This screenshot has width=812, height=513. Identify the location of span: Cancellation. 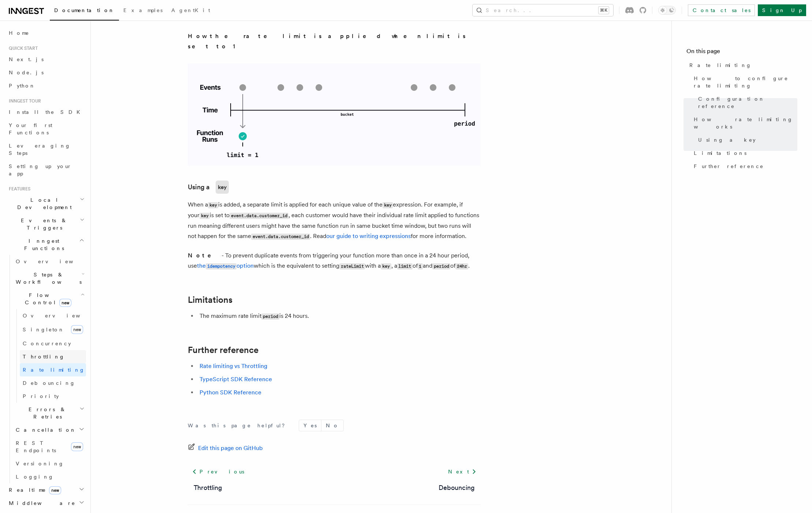
(44, 430).